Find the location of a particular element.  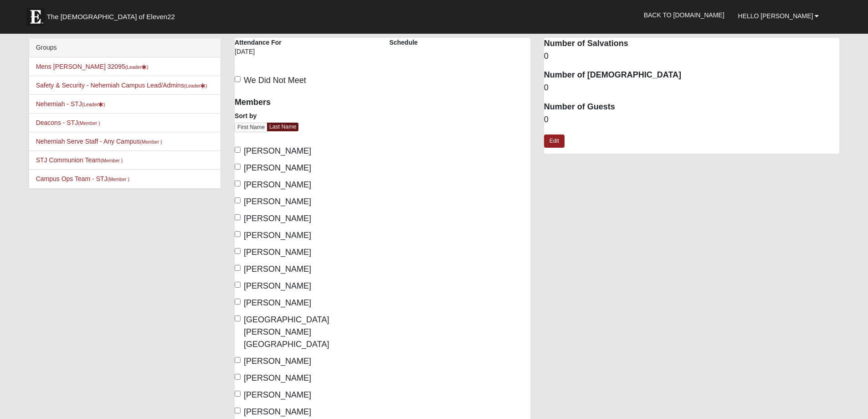

label: Attendance For is located at coordinates (258, 42).